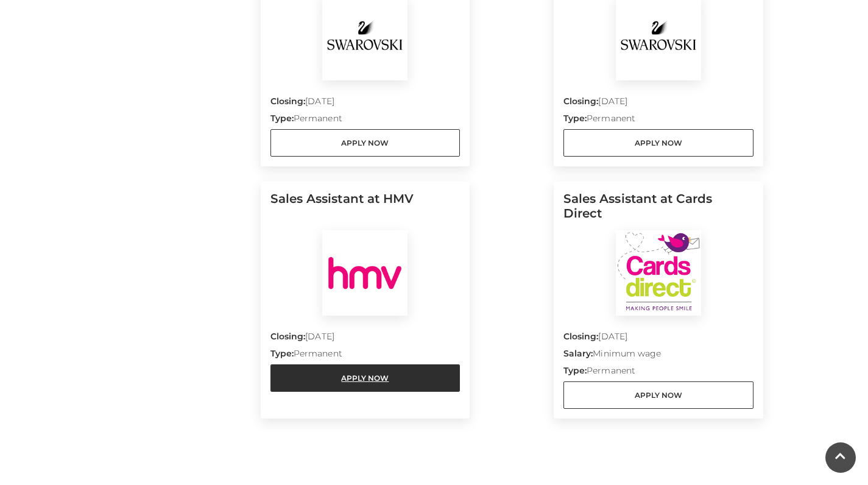 The image size is (868, 485). What do you see at coordinates (659, 355) in the screenshot?
I see `p: Minimum wage` at bounding box center [659, 355].